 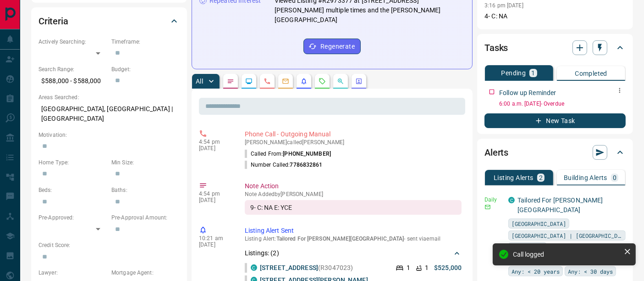 I want to click on p: Daily, so click(x=494, y=199).